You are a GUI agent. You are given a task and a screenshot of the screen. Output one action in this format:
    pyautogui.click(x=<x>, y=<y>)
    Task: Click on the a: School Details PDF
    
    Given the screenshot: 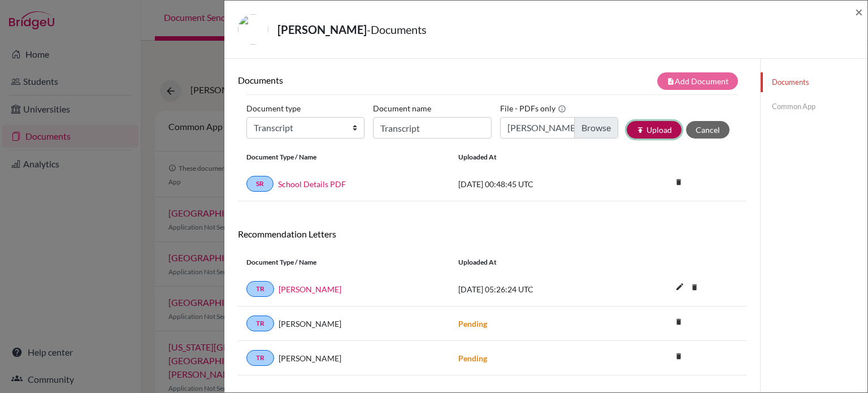 What is the action you would take?
    pyautogui.click(x=312, y=184)
    